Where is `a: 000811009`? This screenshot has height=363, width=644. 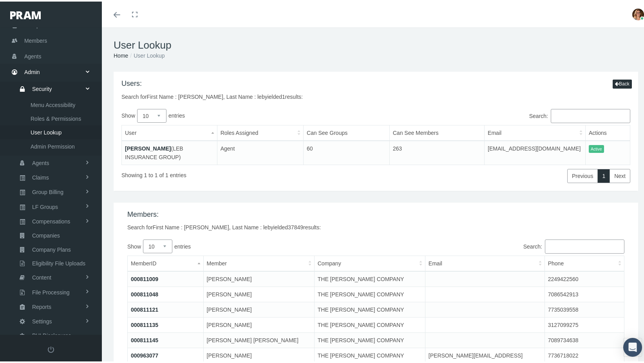 a: 000811009 is located at coordinates (144, 278).